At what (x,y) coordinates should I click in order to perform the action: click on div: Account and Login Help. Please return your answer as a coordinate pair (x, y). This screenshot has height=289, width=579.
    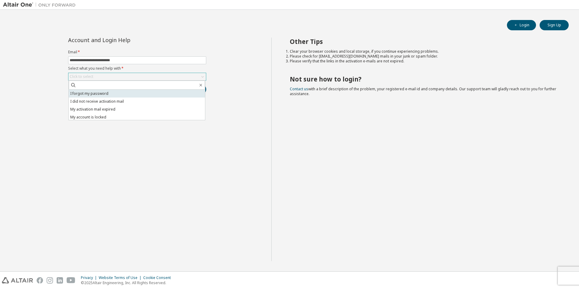
    Looking at the image, I should click on (123, 40).